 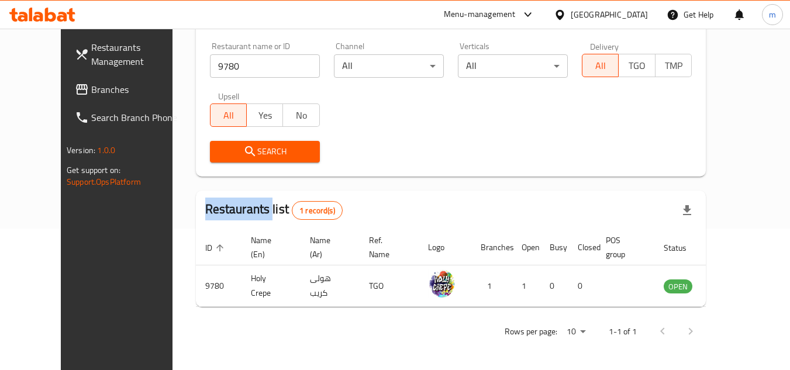 What do you see at coordinates (265, 115) in the screenshot?
I see `span: Yes` at bounding box center [265, 115].